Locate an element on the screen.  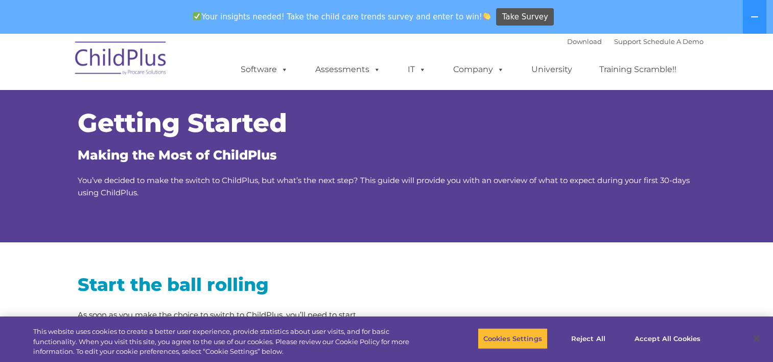
a: Training Scramble!! is located at coordinates (637, 69).